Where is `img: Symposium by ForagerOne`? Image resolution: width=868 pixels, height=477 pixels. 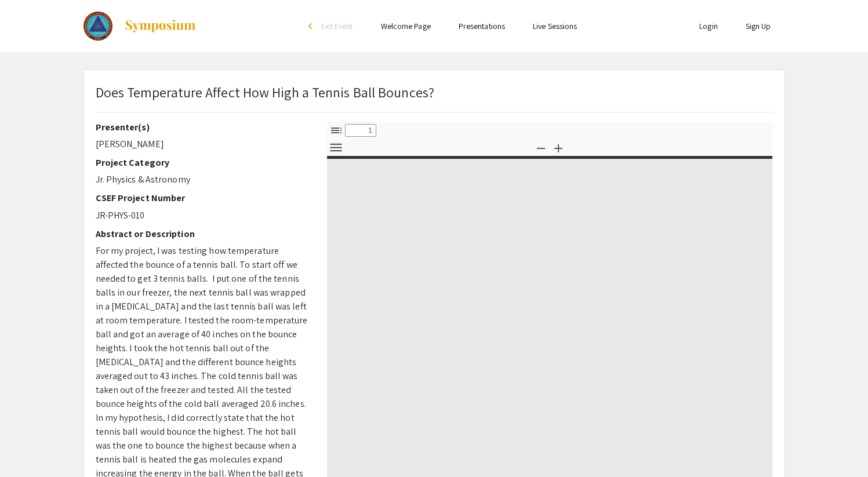
img: Symposium by ForagerOne is located at coordinates (160, 26).